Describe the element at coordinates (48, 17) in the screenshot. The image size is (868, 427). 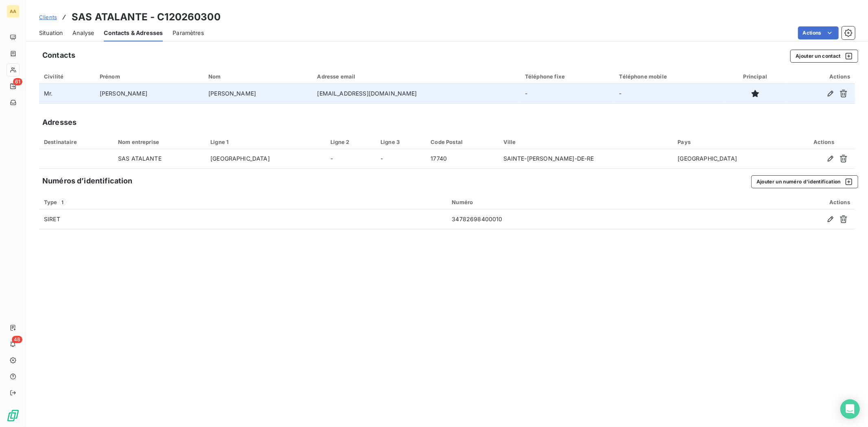
I see `span: Clients` at that location.